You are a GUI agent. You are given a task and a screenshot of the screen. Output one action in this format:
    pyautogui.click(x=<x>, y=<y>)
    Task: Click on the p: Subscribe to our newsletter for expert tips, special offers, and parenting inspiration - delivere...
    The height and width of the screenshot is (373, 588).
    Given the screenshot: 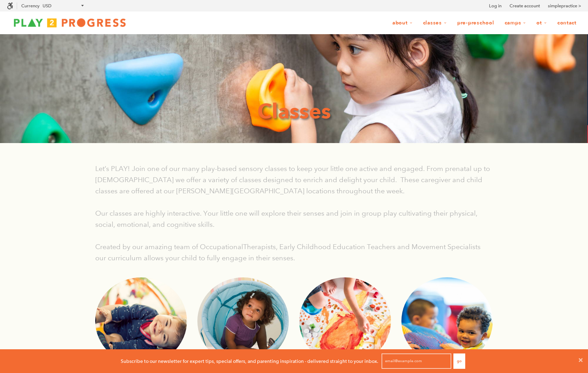 What is the action you would take?
    pyautogui.click(x=249, y=361)
    